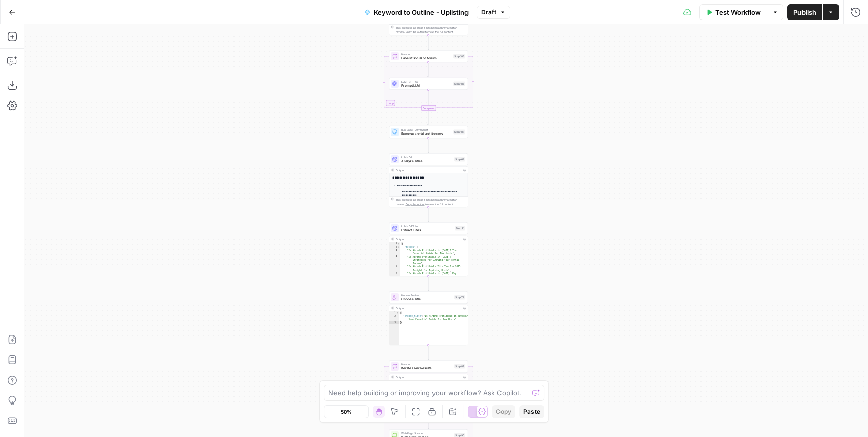  I want to click on span: Analyze Titles, so click(426, 162).